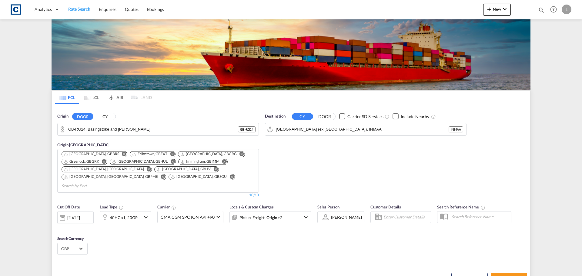 This screenshot has width=582, height=276. What do you see at coordinates (415, 117) in the screenshot?
I see `div: Include Nearby` at bounding box center [415, 117].